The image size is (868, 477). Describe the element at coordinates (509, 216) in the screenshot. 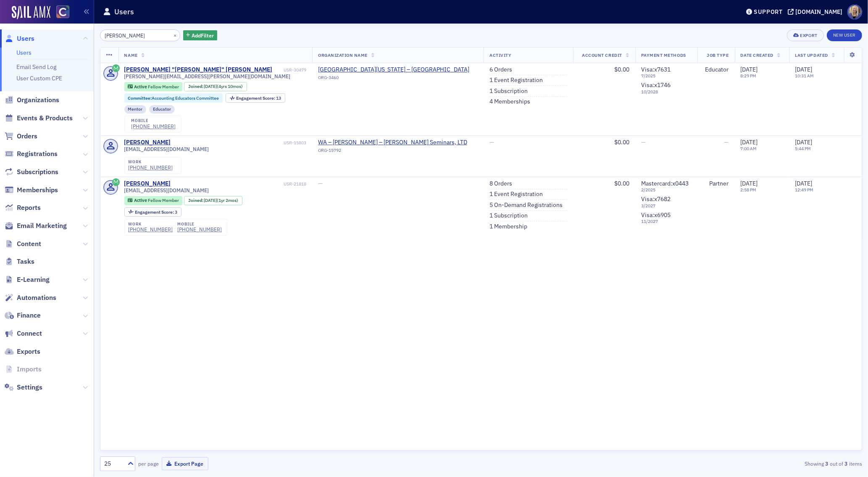

I see `a: 1 Subscription` at that location.